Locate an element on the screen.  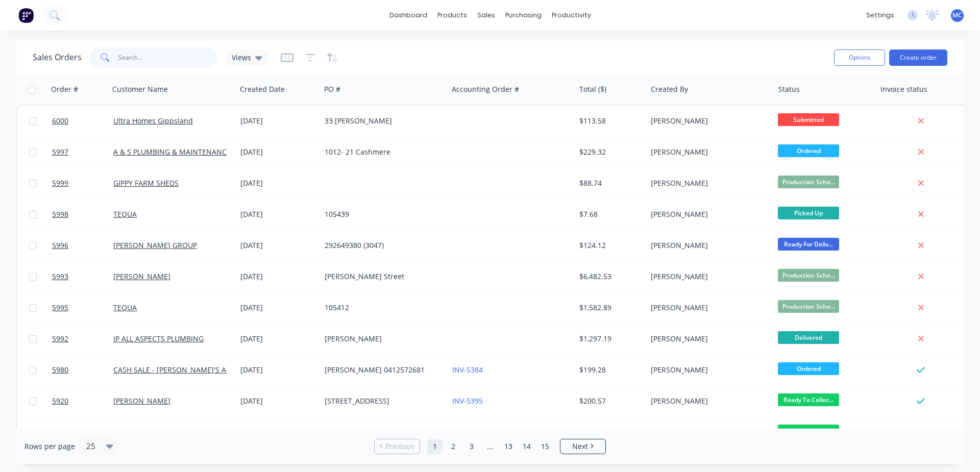
a: Ultra Homes Gippsland is located at coordinates (153, 120).